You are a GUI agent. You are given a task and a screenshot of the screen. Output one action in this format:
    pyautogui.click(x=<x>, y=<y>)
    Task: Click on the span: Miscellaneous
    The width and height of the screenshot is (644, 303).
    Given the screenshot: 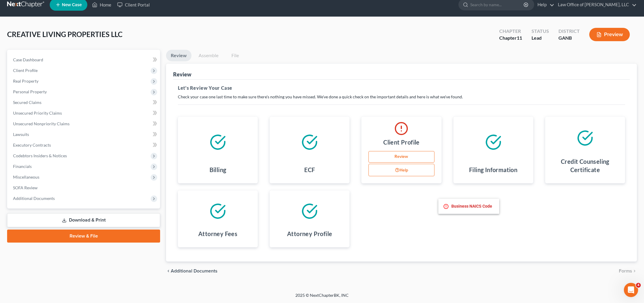 What is the action you would take?
    pyautogui.click(x=26, y=177)
    